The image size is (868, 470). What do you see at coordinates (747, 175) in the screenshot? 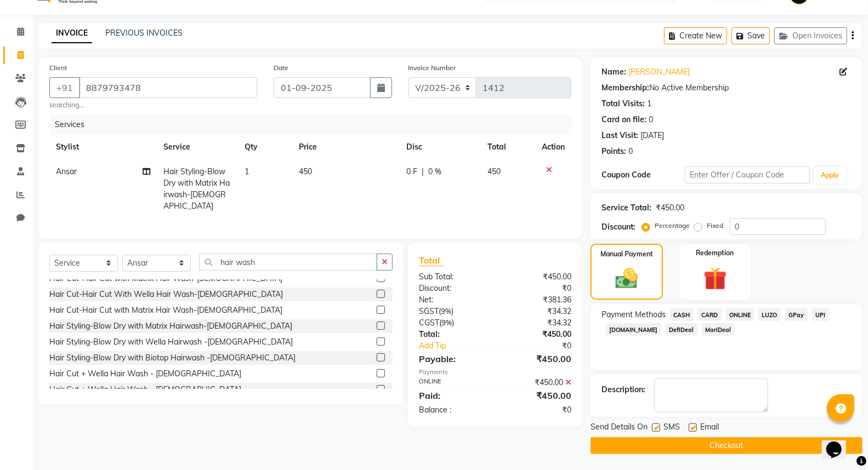
I see `input: Enter Offer / Coupon Code` at bounding box center [747, 175].